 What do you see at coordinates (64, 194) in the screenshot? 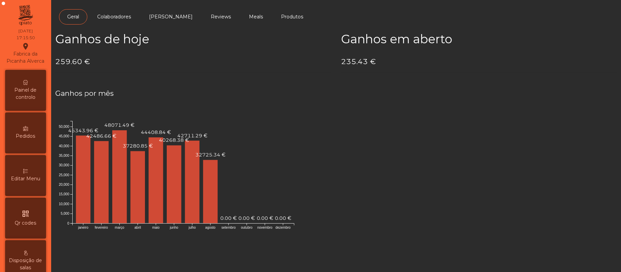
I see `text: 15,000` at bounding box center [64, 194].